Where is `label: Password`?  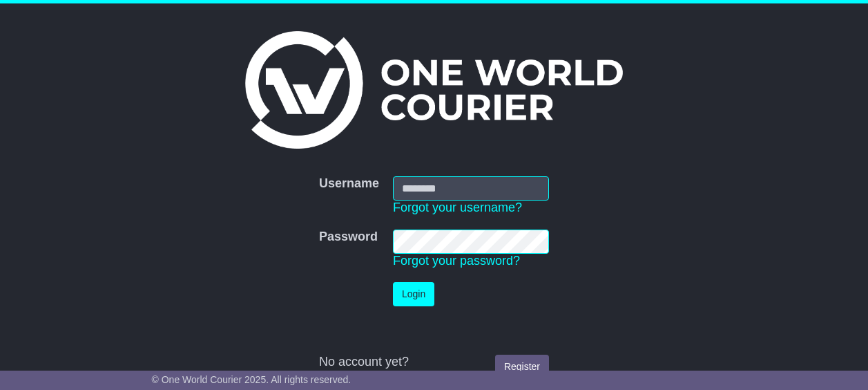 label: Password is located at coordinates (348, 237).